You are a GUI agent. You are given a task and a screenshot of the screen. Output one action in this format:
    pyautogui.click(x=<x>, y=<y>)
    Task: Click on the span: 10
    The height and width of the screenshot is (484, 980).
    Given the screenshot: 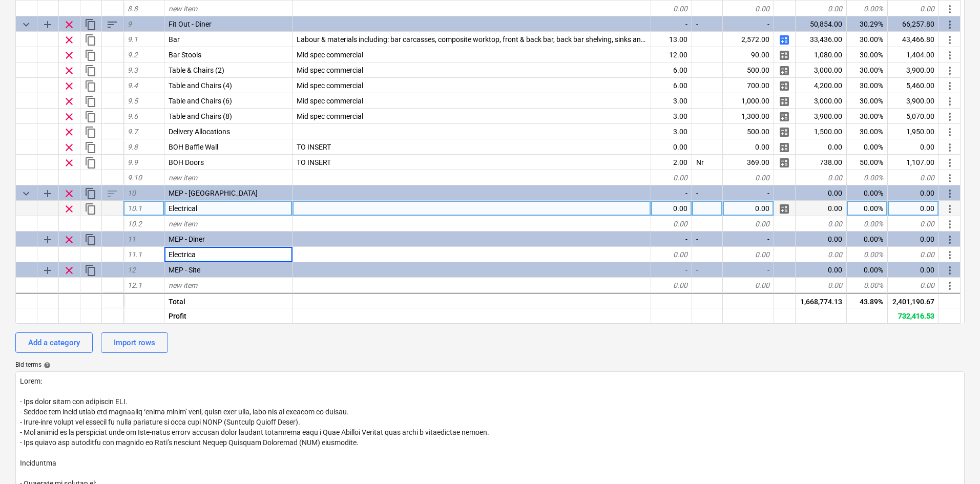 What is the action you would take?
    pyautogui.click(x=132, y=193)
    